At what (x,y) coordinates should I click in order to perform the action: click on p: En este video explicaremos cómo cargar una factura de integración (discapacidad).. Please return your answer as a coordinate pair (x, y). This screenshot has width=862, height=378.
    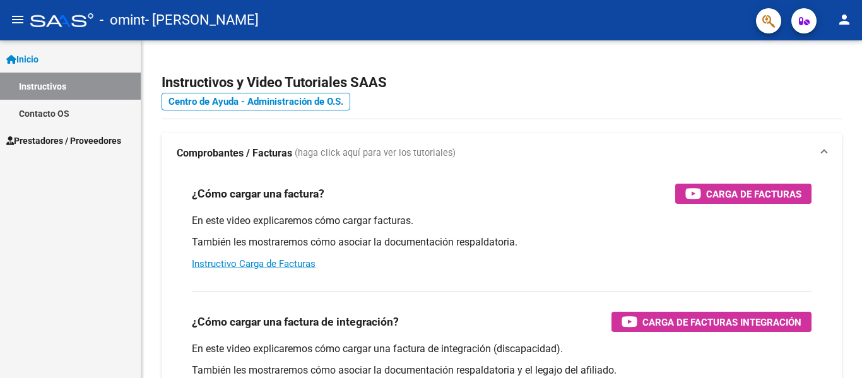
    Looking at the image, I should click on (501, 349).